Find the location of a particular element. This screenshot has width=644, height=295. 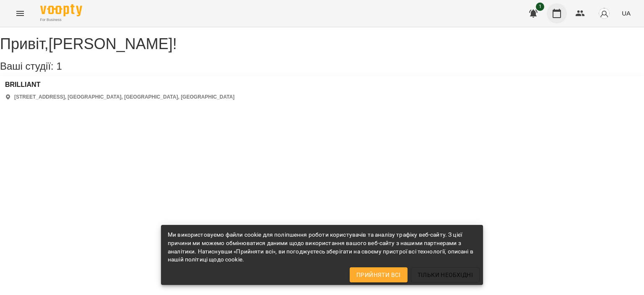

button: UA is located at coordinates (626, 13).